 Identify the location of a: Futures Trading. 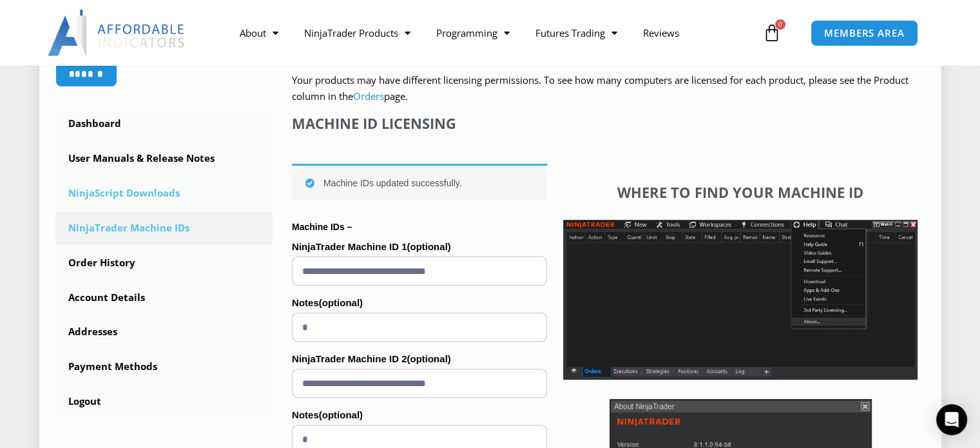
(576, 33).